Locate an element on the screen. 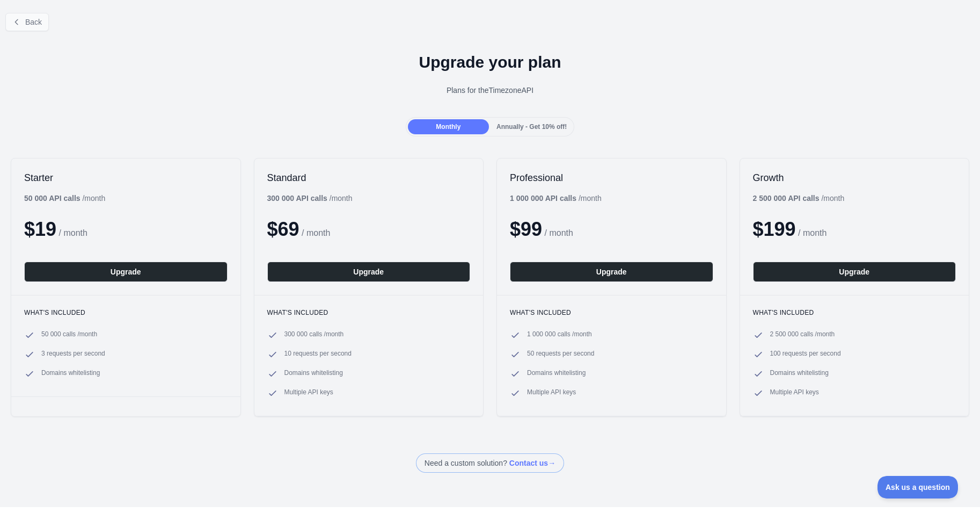 The width and height of the screenshot is (980, 520). span: $ 199 is located at coordinates (774, 229).